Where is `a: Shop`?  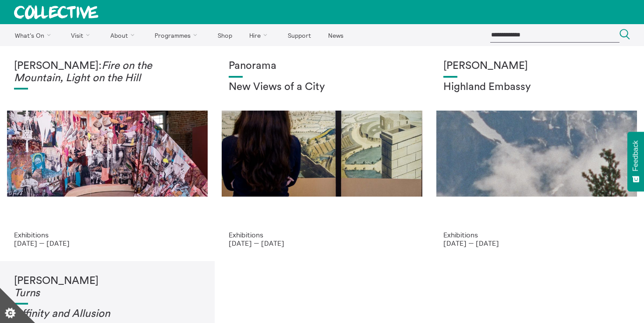 a: Shop is located at coordinates (225, 35).